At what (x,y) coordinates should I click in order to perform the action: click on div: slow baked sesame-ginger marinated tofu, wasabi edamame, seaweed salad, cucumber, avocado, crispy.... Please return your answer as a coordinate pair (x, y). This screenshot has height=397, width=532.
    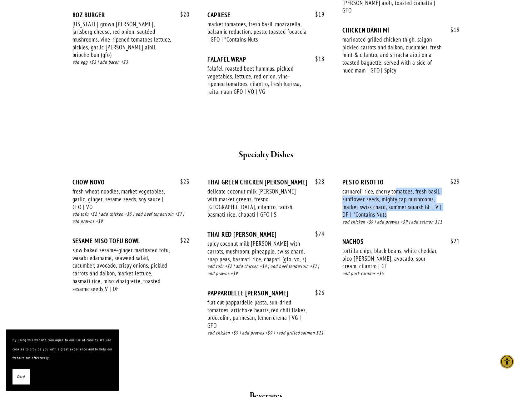
    Looking at the image, I should click on (122, 269).